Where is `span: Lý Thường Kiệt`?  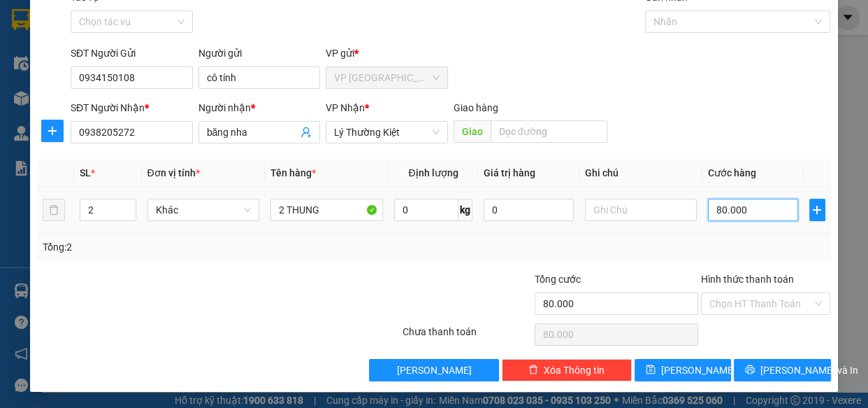 span: Lý Thường Kiệt is located at coordinates (386, 132).